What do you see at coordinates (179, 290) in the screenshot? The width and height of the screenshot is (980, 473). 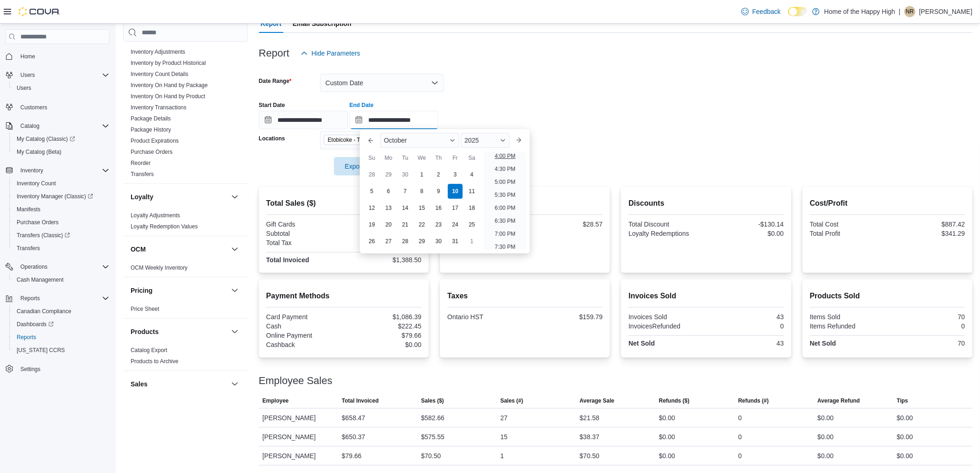 I see `button: Pricing` at bounding box center [179, 290].